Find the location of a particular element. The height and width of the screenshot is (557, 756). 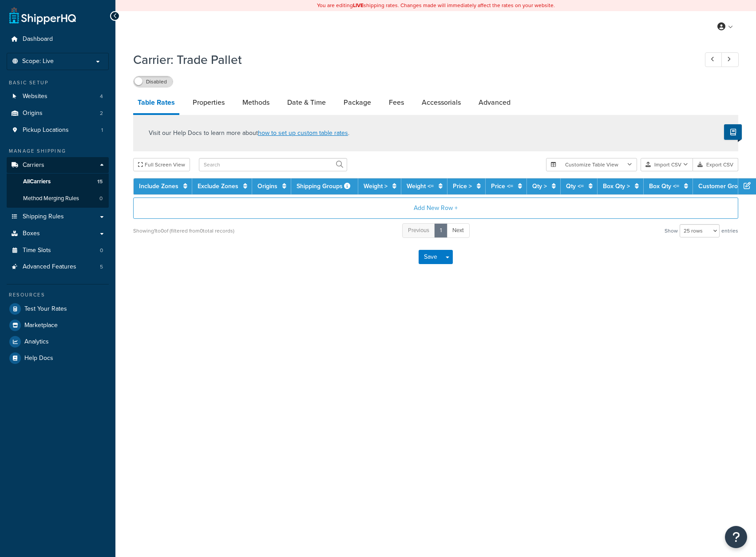

a: Previous is located at coordinates (419, 231).